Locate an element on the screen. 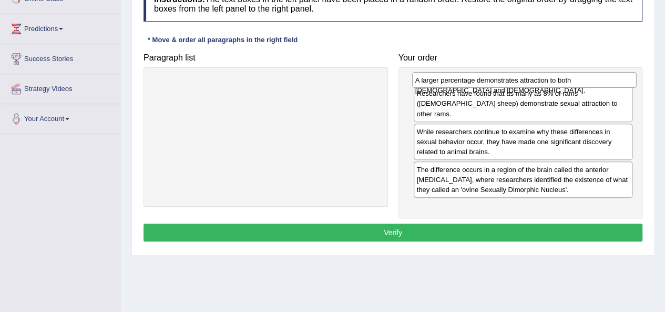 This screenshot has height=312, width=665. a: Success Stories is located at coordinates (60, 57).